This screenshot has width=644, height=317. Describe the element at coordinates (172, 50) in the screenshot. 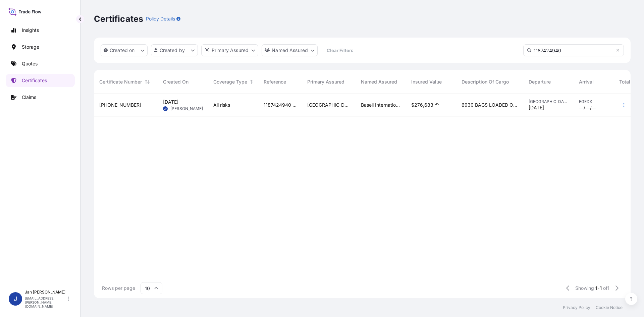

I see `p: Created by` at that location.